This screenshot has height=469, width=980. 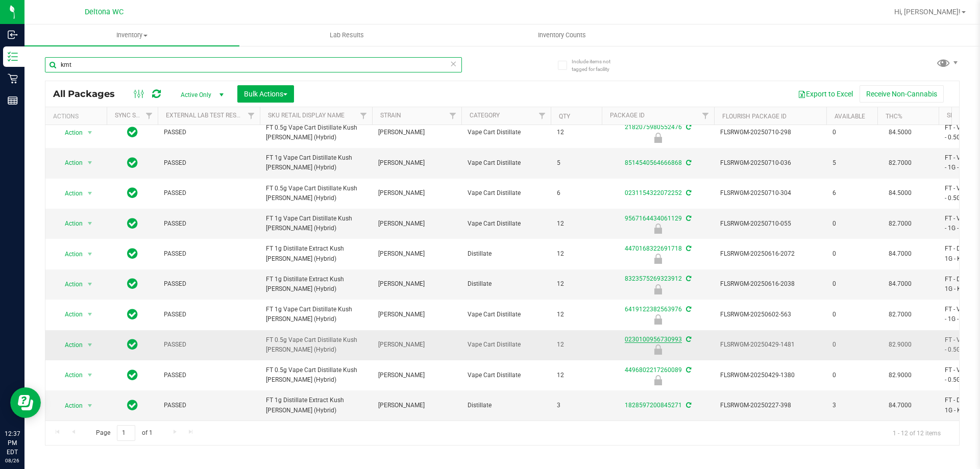 What do you see at coordinates (770, 283) in the screenshot?
I see `span: FLSRWGM-20250616-2038` at bounding box center [770, 283].